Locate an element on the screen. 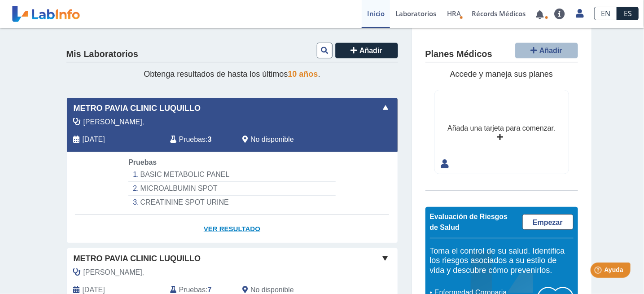 The height and width of the screenshot is (294, 644). span: Accede y maneja sus planes is located at coordinates (501, 74).